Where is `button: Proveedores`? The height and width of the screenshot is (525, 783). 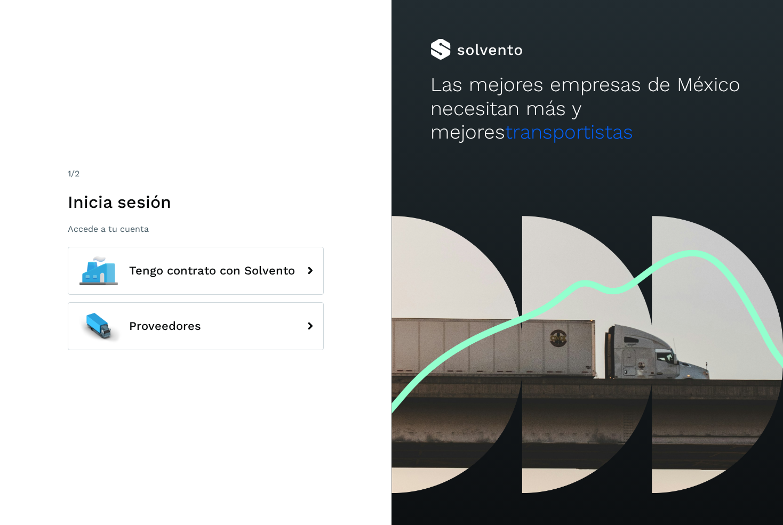 button: Proveedores is located at coordinates (196, 326).